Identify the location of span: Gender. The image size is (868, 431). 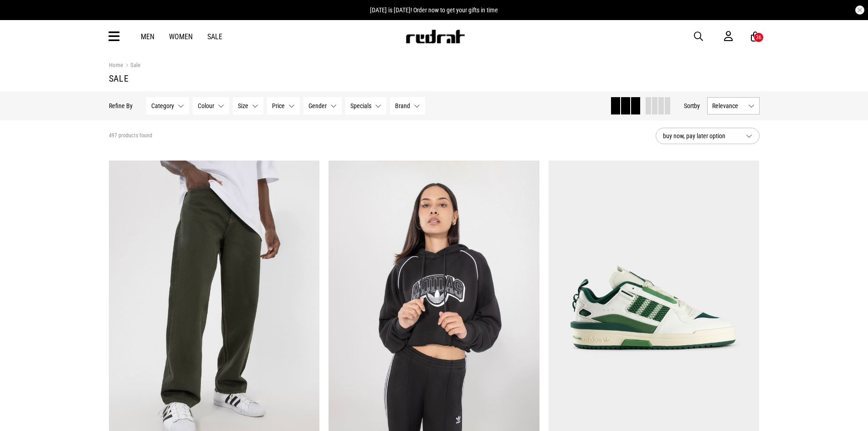
(317, 106).